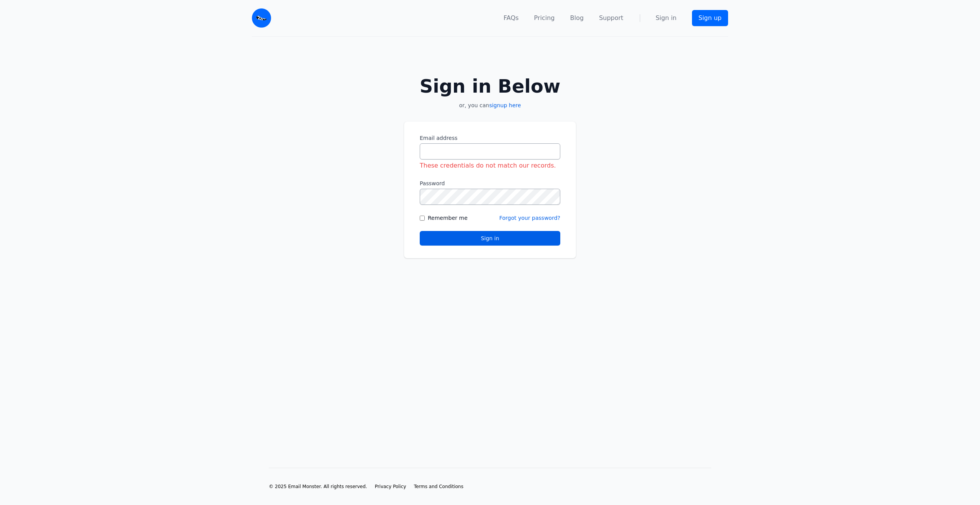  Describe the element at coordinates (438, 487) in the screenshot. I see `span: Terms and Conditions` at that location.